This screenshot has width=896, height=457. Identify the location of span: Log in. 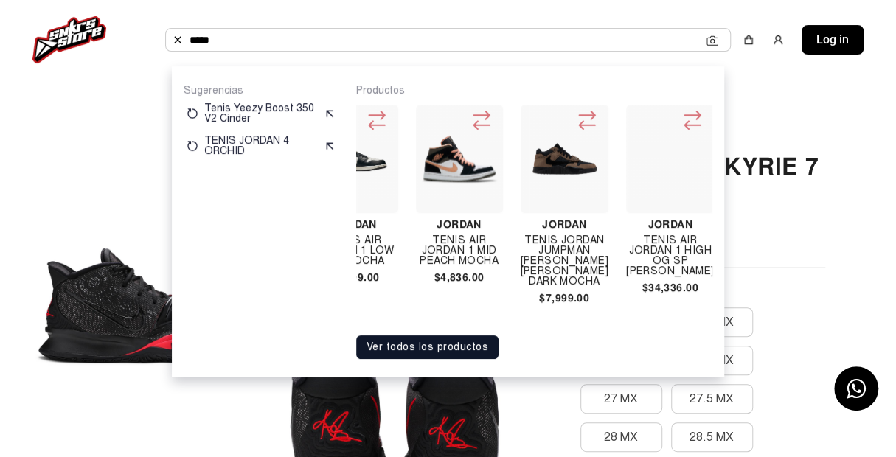
(832, 40).